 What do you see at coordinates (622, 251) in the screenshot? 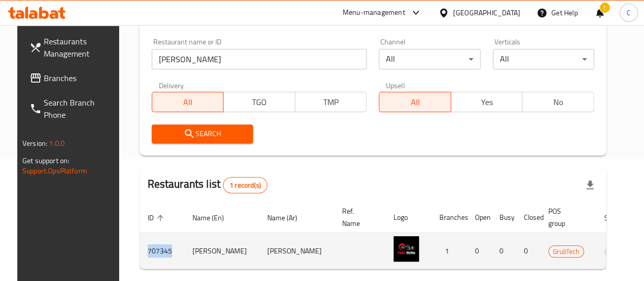
I see `span: INACTIVE` at bounding box center [622, 251].